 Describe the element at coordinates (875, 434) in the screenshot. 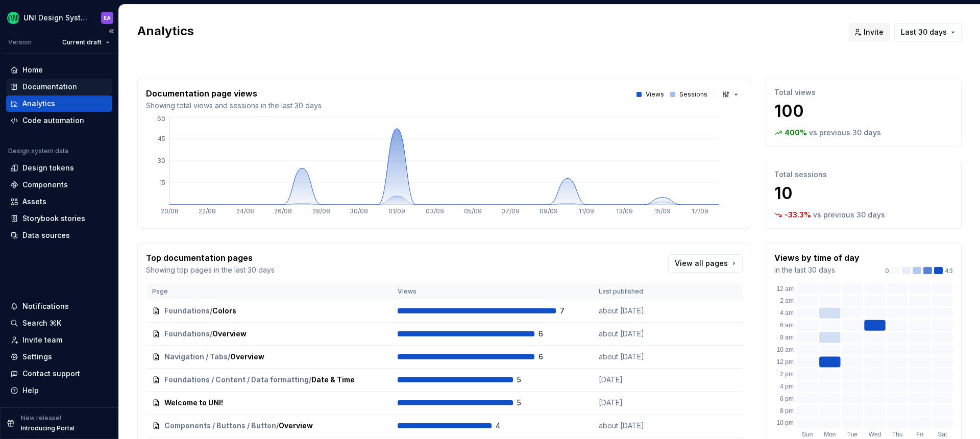

I see `text: Wed` at that location.